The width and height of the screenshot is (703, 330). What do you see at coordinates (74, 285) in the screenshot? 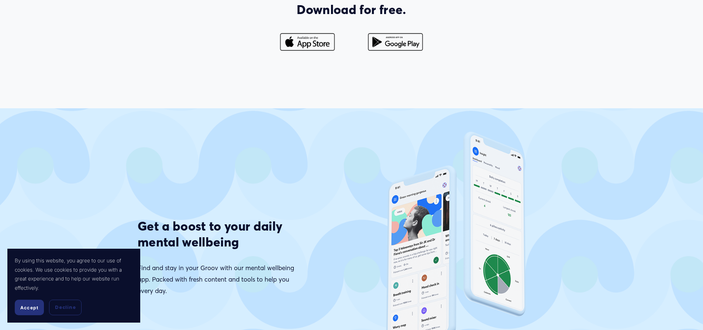
I see `section: Cookie banner` at bounding box center [74, 285].